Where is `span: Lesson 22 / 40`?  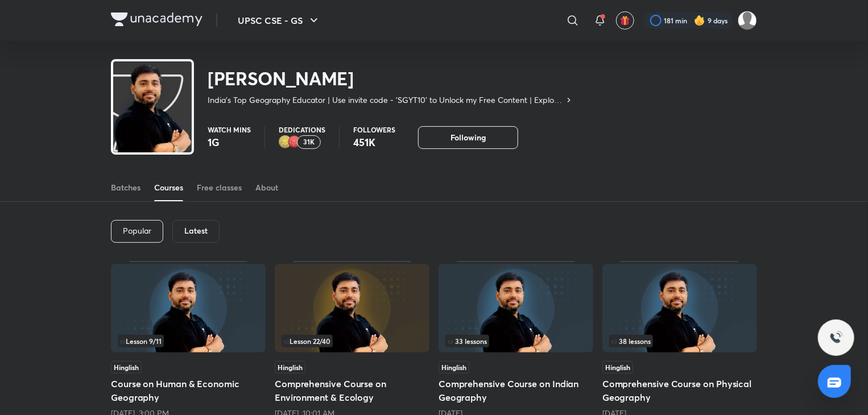
span: Lesson 22 / 40 is located at coordinates (307, 341).